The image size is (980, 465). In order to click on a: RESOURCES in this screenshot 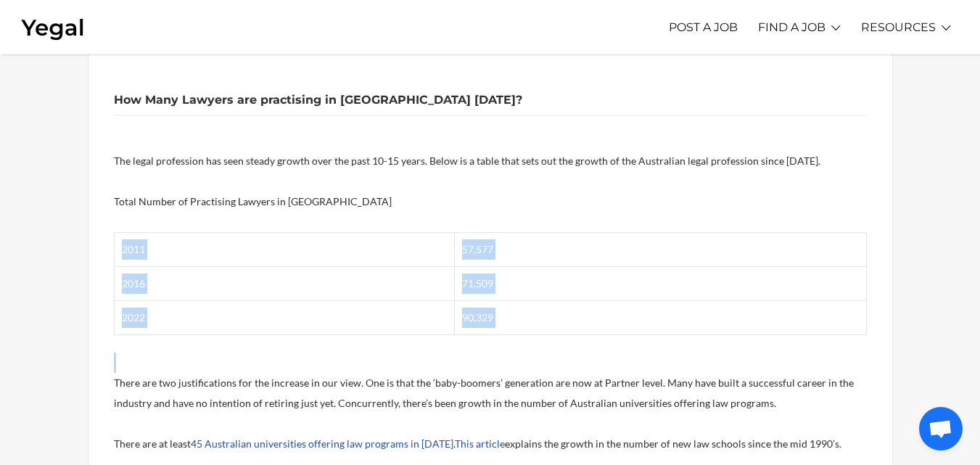, I will do `click(898, 27)`.